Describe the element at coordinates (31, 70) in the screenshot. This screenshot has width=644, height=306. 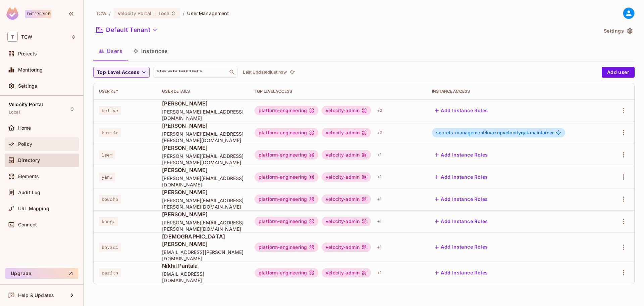
I see `span: Monitoring` at that location.